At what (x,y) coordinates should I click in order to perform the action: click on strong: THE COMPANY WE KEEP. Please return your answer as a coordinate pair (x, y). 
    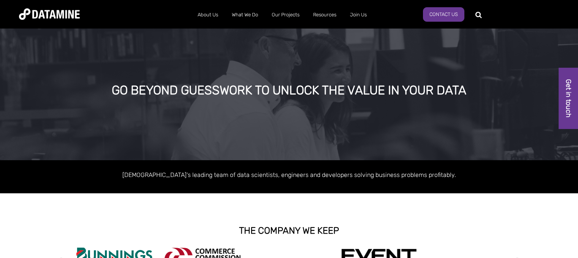
    Looking at the image, I should click on (289, 230).